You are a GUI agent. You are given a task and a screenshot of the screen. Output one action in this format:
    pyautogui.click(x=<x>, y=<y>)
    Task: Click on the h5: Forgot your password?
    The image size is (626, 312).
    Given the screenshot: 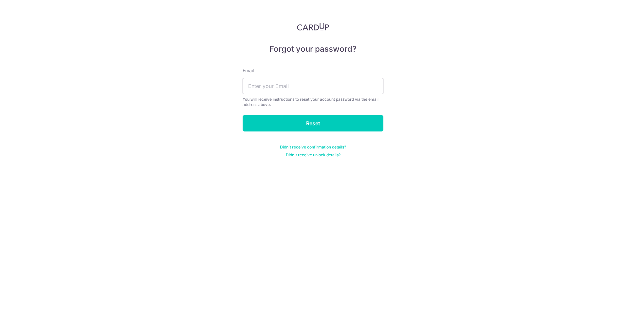 What is the action you would take?
    pyautogui.click(x=313, y=49)
    